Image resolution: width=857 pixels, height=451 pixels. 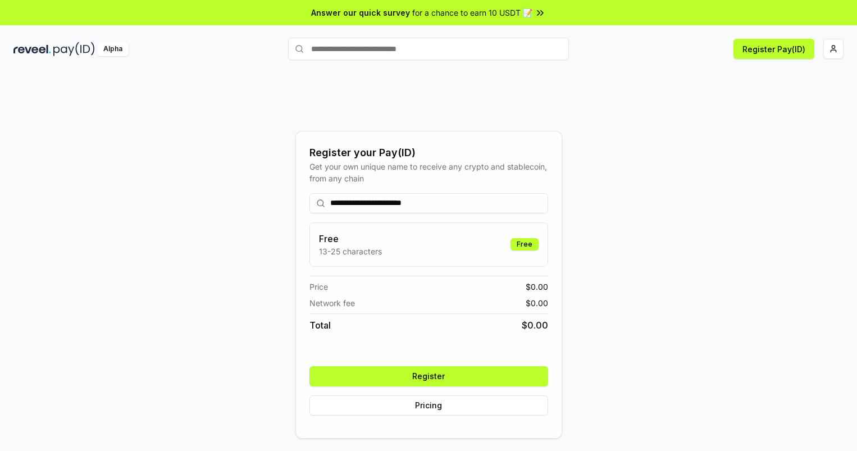 What do you see at coordinates (428, 153) in the screenshot?
I see `div: Register your Pay(ID)` at bounding box center [428, 153].